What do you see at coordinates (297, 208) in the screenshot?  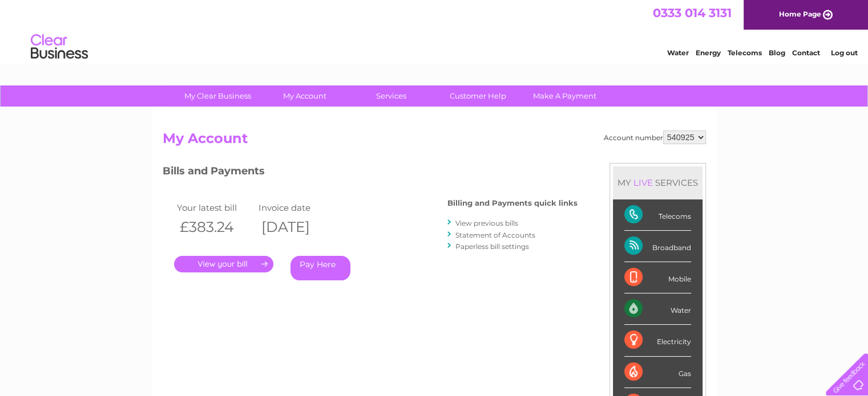 I see `td: Invoice date` at bounding box center [297, 208].